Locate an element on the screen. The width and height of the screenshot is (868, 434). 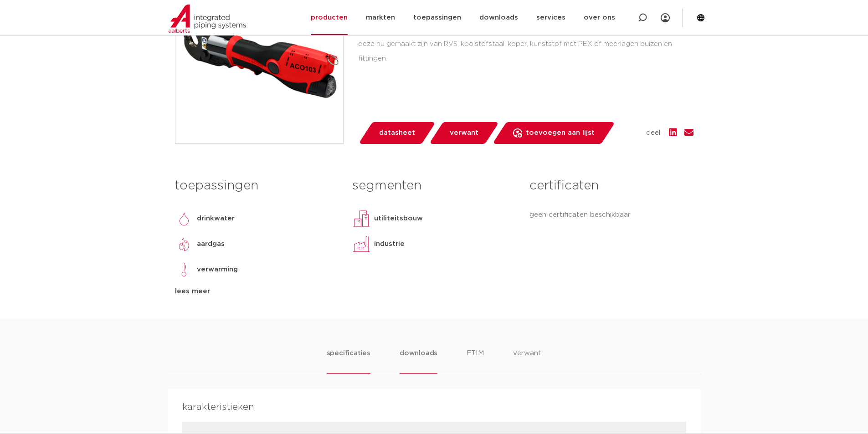
span: datasheet is located at coordinates (397, 133).